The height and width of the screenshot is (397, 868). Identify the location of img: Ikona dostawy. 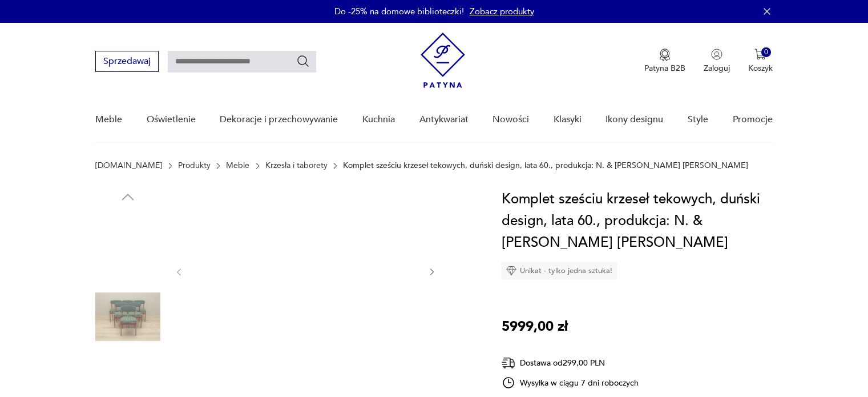
(509, 363).